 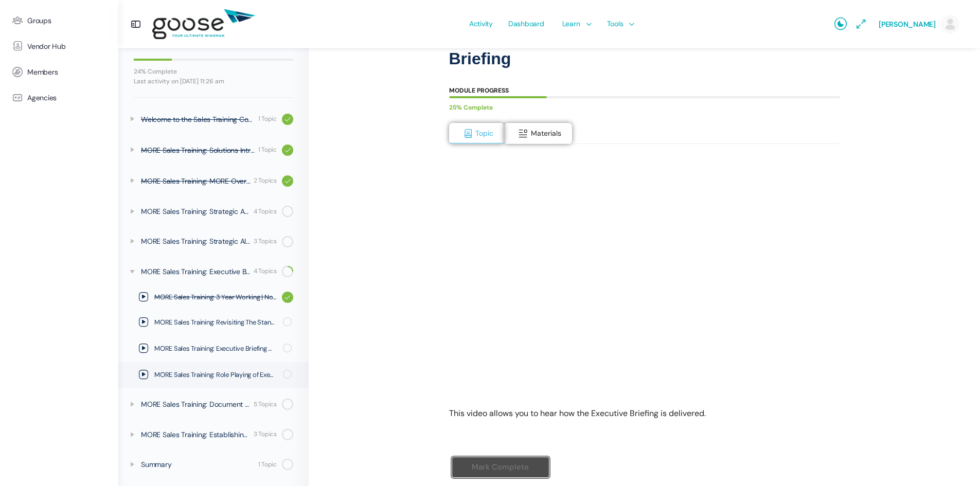 What do you see at coordinates (195, 211) in the screenshot?
I see `div: MORE Sales Training: Strategic Analysis` at bounding box center [195, 211].